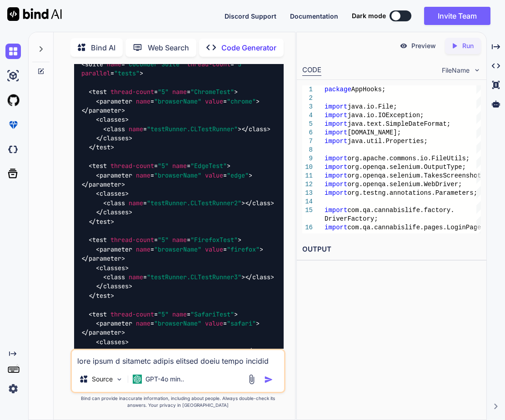 The width and height of the screenshot is (505, 420). Describe the element at coordinates (404, 46) in the screenshot. I see `img: preview` at that location.